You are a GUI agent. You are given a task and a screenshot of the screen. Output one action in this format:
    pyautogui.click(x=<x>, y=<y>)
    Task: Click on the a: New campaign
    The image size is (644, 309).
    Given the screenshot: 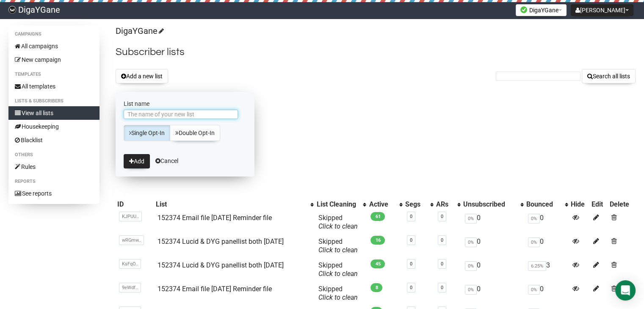 What is the action you would take?
    pyautogui.click(x=54, y=60)
    